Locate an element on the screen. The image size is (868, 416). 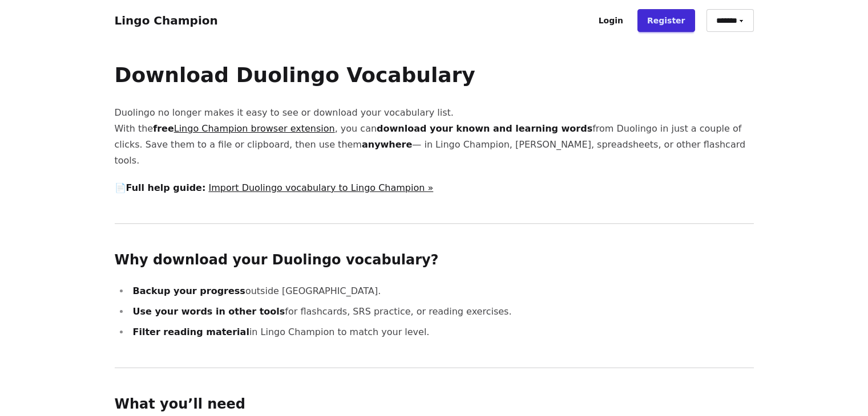
li: in Lingo Champion to match your level. is located at coordinates (442, 333).